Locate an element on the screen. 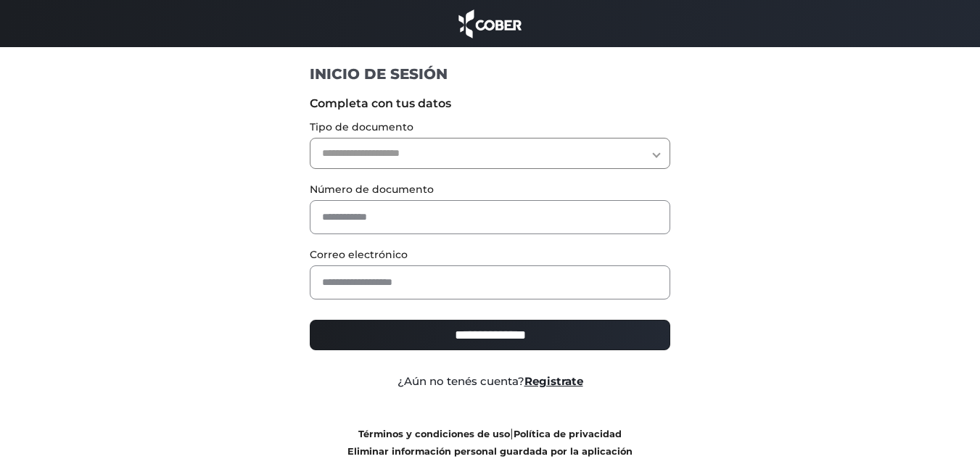 Image resolution: width=980 pixels, height=459 pixels. a: Política de privacidad is located at coordinates (567, 434).